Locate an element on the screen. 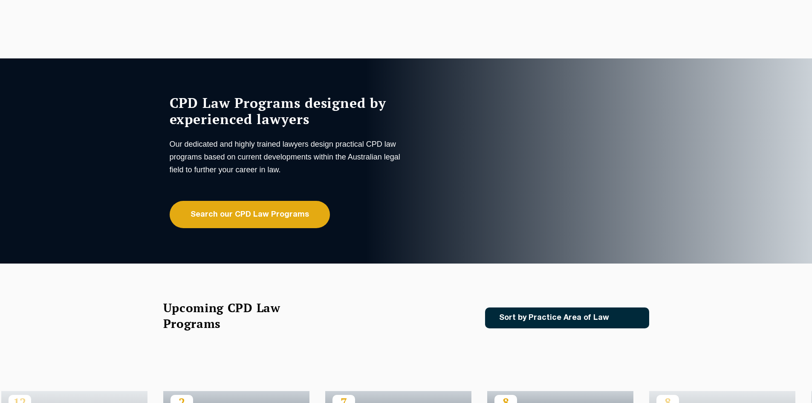 This screenshot has height=403, width=812. a: Search our CPD Law Programs is located at coordinates (250, 214).